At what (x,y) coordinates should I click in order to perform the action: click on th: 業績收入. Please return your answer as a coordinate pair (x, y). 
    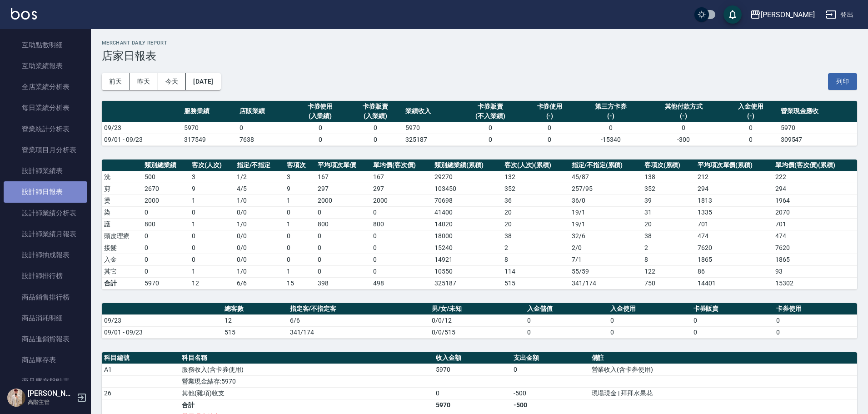
    Looking at the image, I should click on (431, 112).